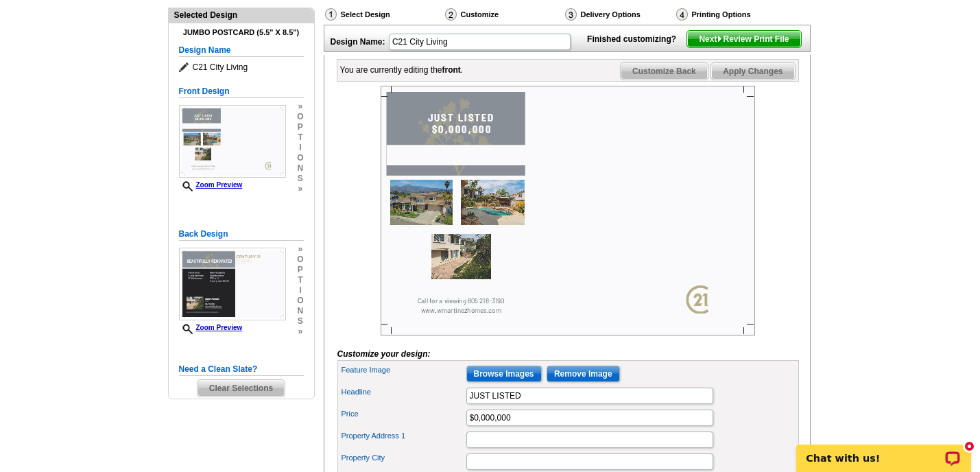 The height and width of the screenshot is (472, 980). What do you see at coordinates (720, 39) in the screenshot?
I see `img: button-next-arrow-white.png` at bounding box center [720, 39].